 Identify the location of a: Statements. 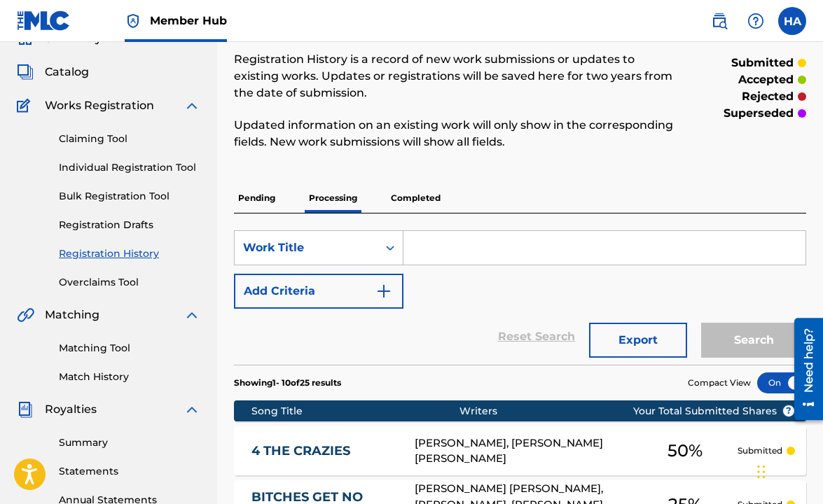
(130, 471).